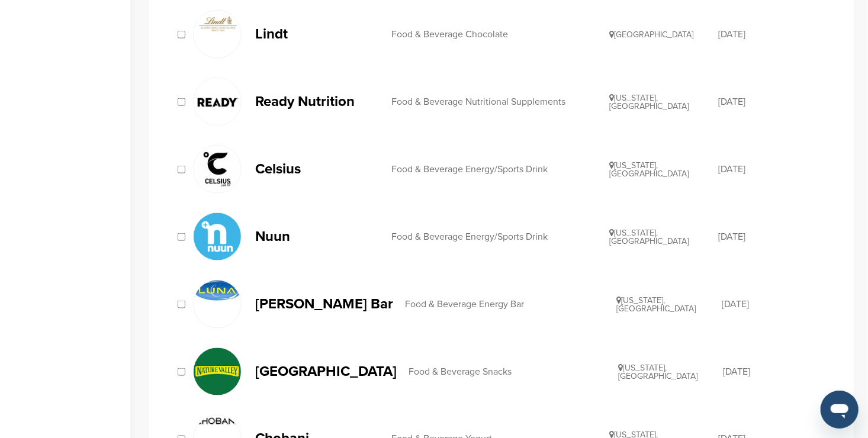 The height and width of the screenshot is (438, 868). What do you see at coordinates (317, 102) in the screenshot?
I see `p: Ready Nutrition` at bounding box center [317, 102].